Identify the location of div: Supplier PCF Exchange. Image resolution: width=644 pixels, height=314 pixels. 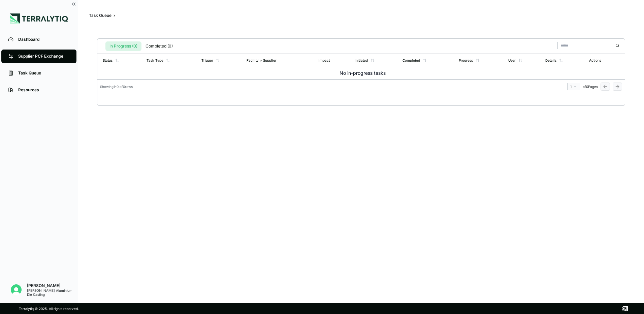
(44, 56).